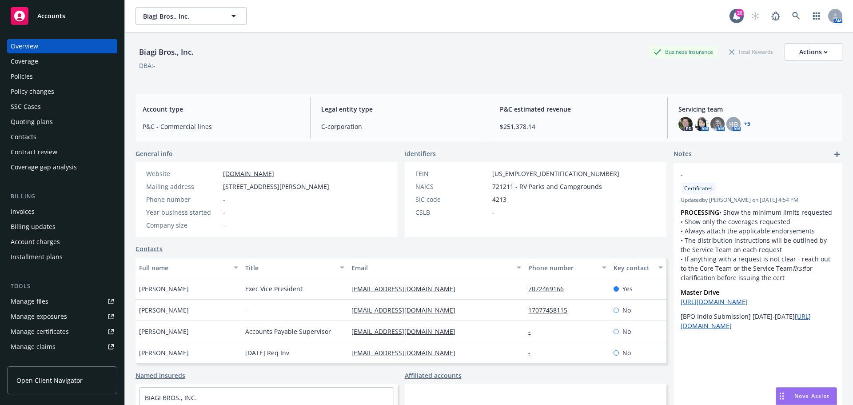 The width and height of the screenshot is (853, 405). I want to click on span: Accounts, so click(51, 16).